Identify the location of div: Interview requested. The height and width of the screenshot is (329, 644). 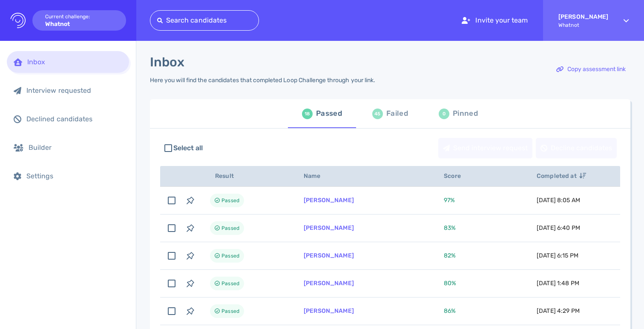
(75, 90).